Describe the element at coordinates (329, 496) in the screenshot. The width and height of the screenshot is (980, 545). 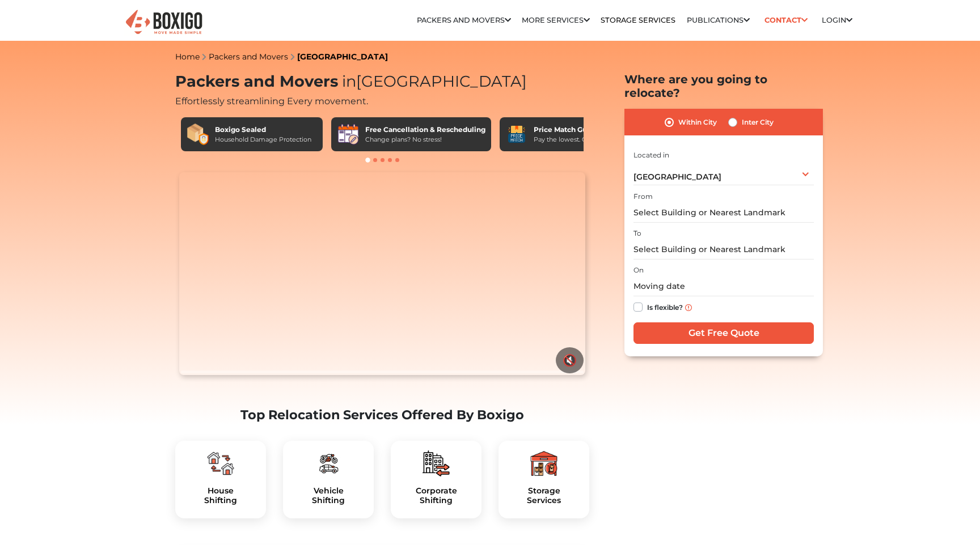
I see `h5: Vehicle Shifting` at that location.